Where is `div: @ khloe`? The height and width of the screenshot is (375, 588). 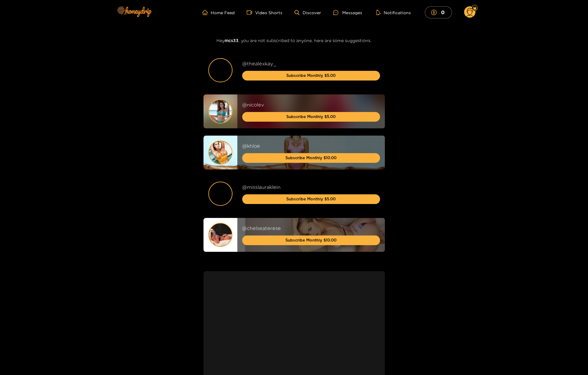
div: @ khloe is located at coordinates (311, 146).